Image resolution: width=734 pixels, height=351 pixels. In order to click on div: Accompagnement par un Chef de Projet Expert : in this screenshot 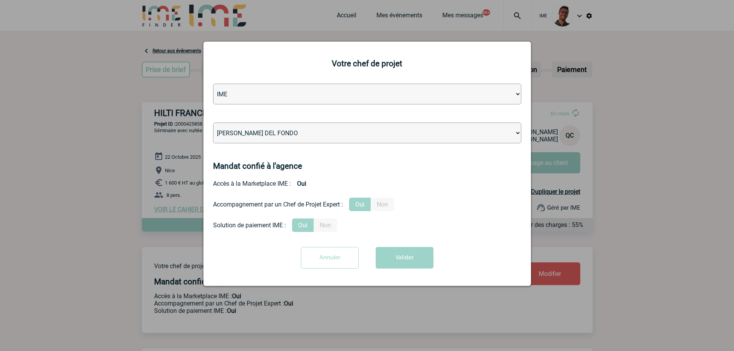, I will do `click(278, 204)`.